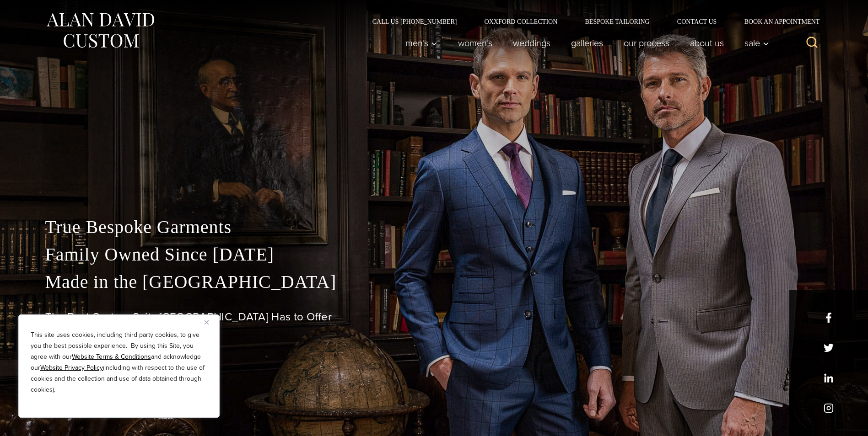 This screenshot has height=436, width=868. I want to click on img: Alan David Custom, so click(100, 30).